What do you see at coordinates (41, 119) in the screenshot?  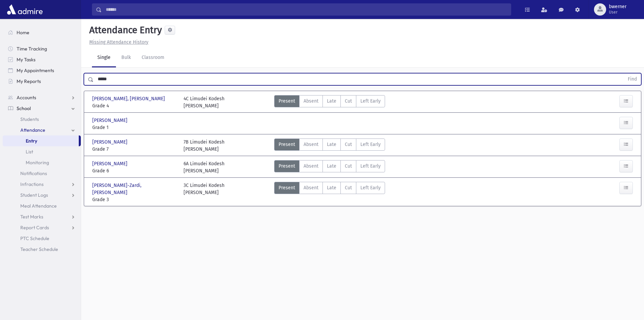 I see `a: Students` at bounding box center [41, 119].